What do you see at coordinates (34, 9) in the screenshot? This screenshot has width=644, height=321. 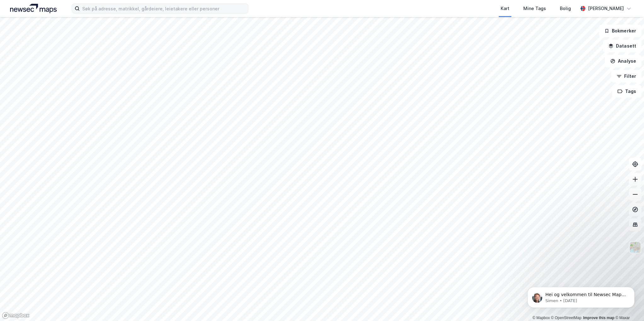 I see `img: logo.a4113a55bc3d86da70a041830d287a7e.svg` at bounding box center [34, 9].